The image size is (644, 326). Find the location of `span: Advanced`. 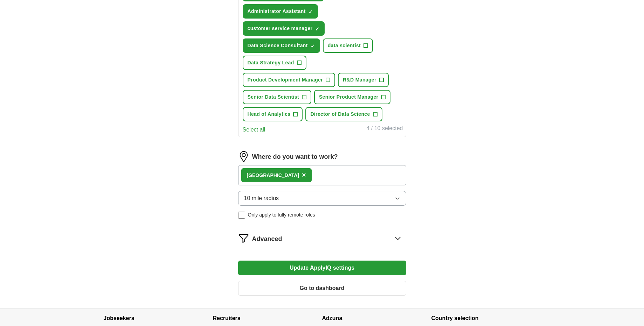

span: Advanced is located at coordinates (267, 239).